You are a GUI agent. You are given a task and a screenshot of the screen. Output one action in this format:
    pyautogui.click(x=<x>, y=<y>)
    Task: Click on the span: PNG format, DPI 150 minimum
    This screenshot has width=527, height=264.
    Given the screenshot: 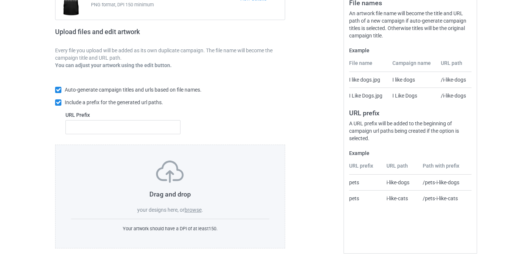 What is the action you would take?
    pyautogui.click(x=165, y=5)
    